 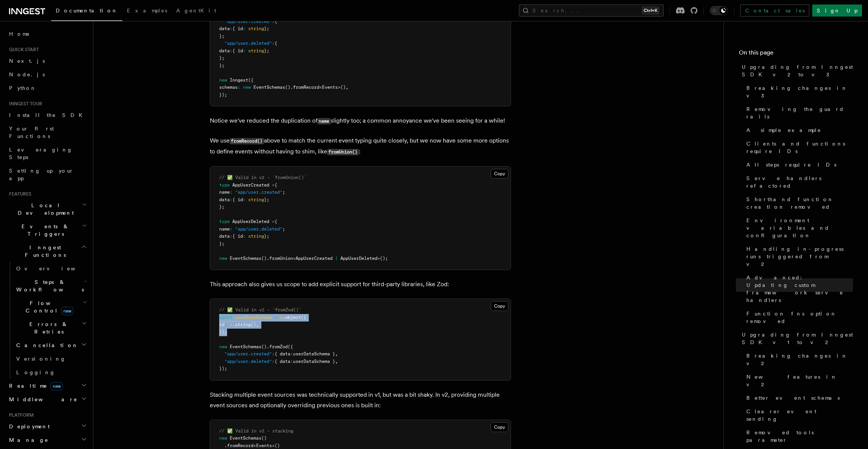 I want to click on span: A simple example, so click(x=784, y=130).